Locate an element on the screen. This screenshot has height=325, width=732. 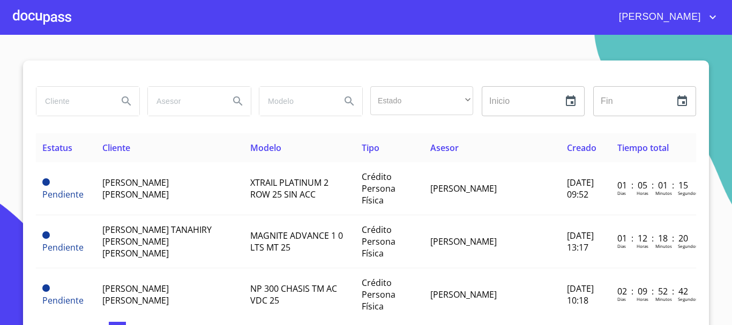
p: 01 : 05 : 01 : 15 is located at coordinates (653, 185).